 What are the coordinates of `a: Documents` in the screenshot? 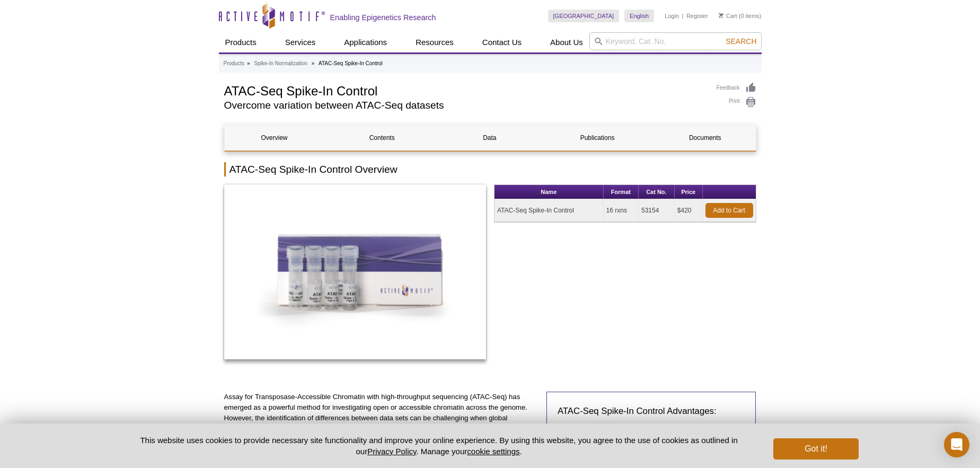 It's located at (704, 137).